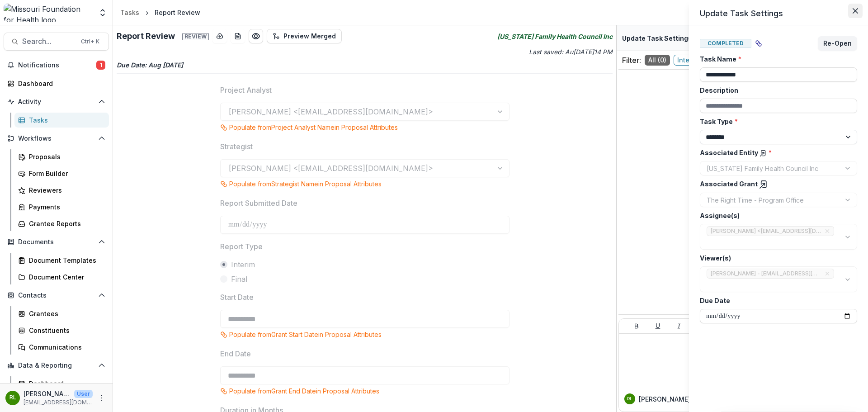 The height and width of the screenshot is (412, 868). I want to click on button: Re-Open, so click(837, 44).